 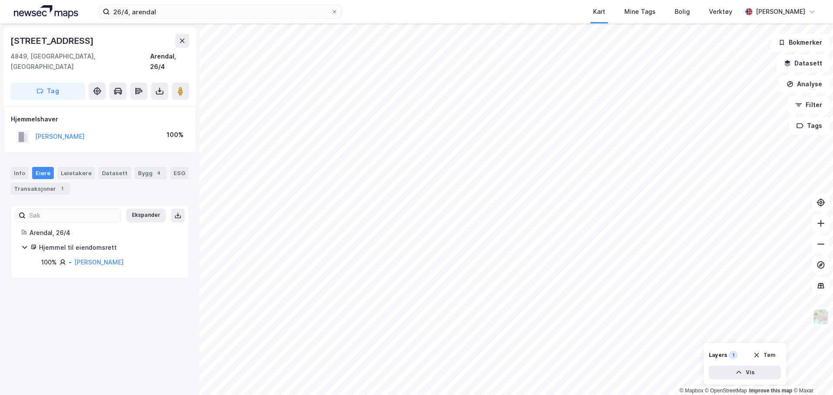 What do you see at coordinates (115, 173) in the screenshot?
I see `div: Datasett` at bounding box center [115, 173].